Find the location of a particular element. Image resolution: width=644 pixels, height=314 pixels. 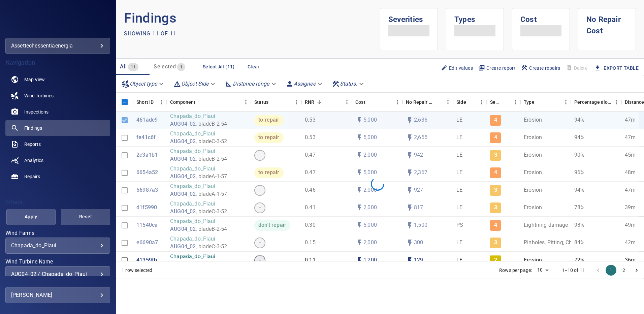

span: Map View is located at coordinates (34, 80).